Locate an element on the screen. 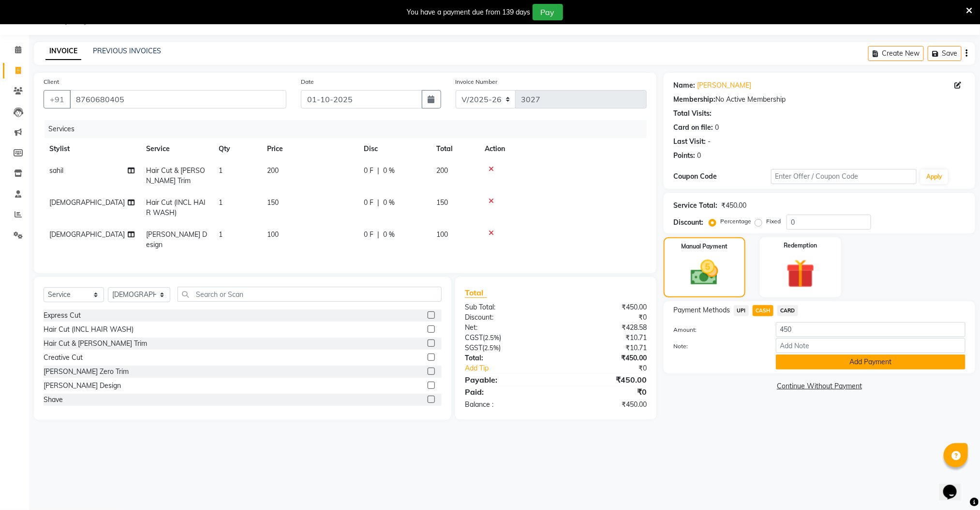  span: 200 is located at coordinates (272, 170).